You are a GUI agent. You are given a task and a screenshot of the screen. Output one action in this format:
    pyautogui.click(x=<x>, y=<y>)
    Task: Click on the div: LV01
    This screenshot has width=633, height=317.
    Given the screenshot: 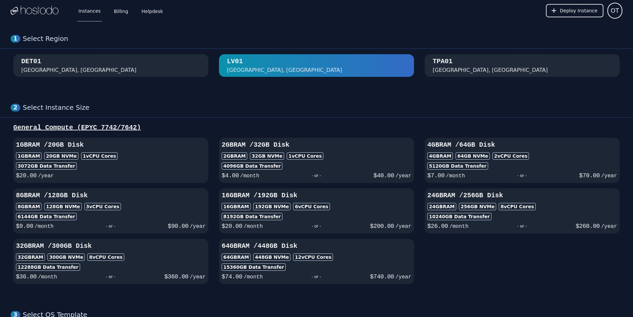 What is the action you would take?
    pyautogui.click(x=235, y=62)
    